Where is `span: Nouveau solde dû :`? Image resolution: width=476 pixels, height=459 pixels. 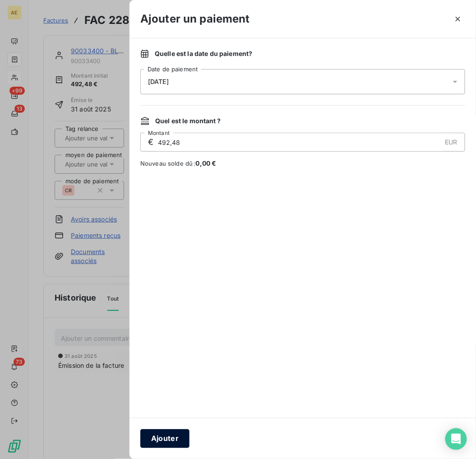
span: Nouveau solde dû : is located at coordinates (303, 163).